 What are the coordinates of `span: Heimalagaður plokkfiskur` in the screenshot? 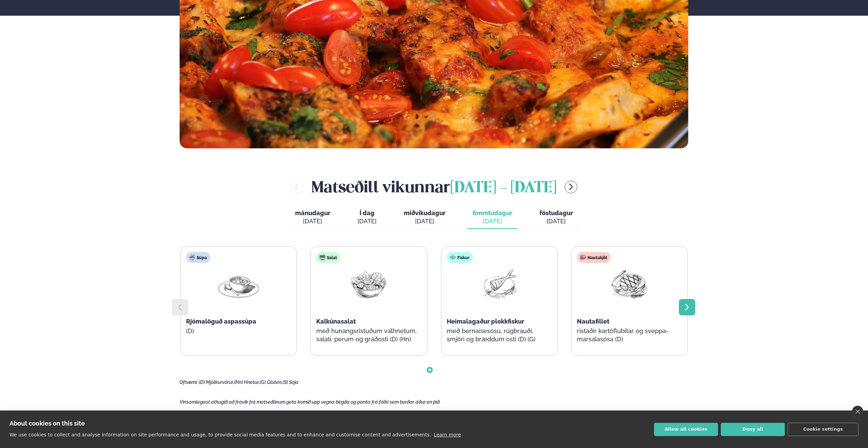 It's located at (485, 321).